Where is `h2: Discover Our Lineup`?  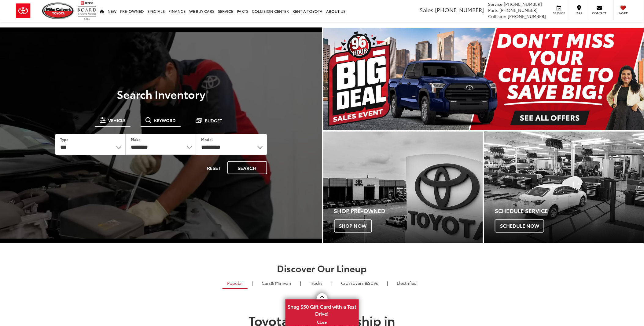 h2: Discover Our Lineup is located at coordinates (322, 268).